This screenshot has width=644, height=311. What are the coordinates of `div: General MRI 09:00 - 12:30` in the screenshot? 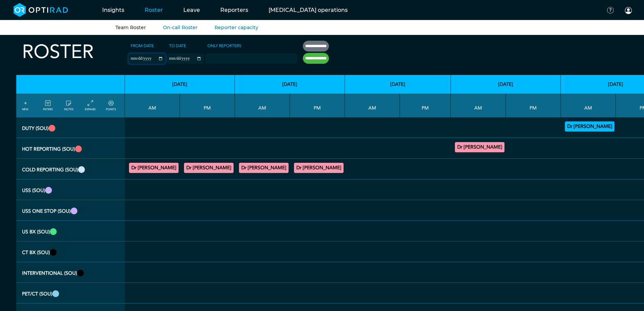 It's located at (264, 168).